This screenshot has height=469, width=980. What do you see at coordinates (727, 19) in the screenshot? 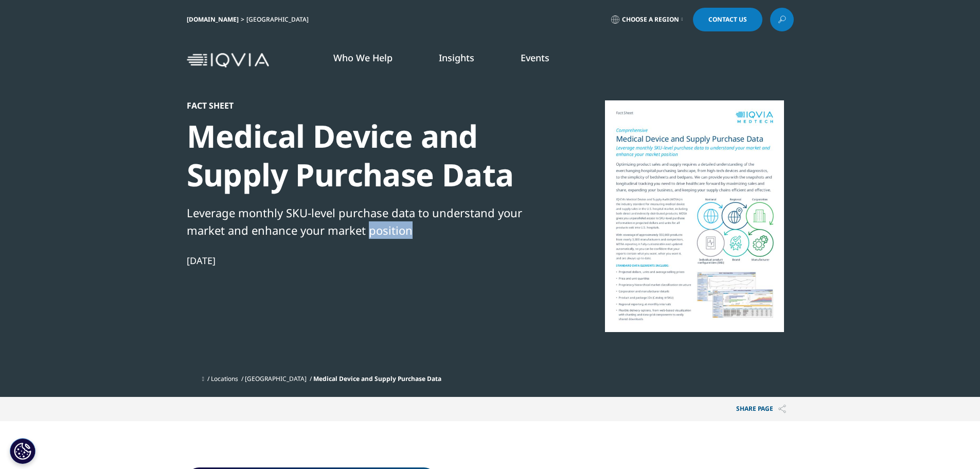
I see `span: Contact Us` at bounding box center [727, 19].